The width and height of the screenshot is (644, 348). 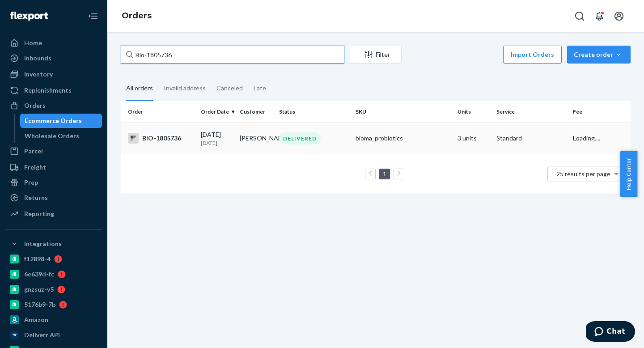 What do you see at coordinates (53, 259) in the screenshot?
I see `a: f12898-4` at bounding box center [53, 259].